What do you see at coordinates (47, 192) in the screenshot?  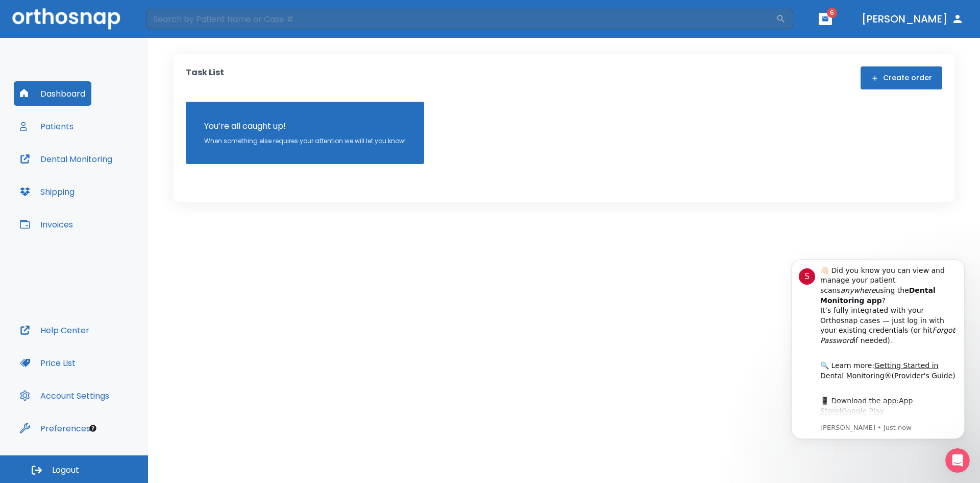 I see `button: Shipping` at bounding box center [47, 192].